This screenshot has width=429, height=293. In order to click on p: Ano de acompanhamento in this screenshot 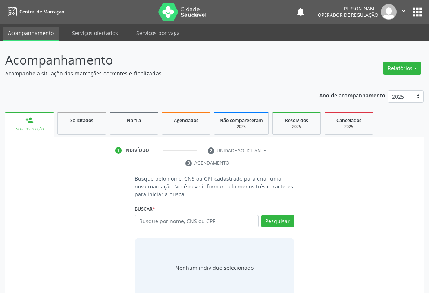, I will do `click(352, 95)`.